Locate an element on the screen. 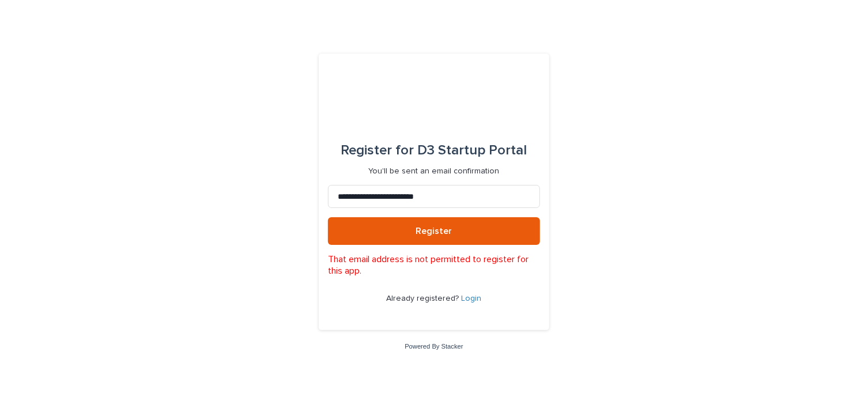  a: Login is located at coordinates (472, 299).